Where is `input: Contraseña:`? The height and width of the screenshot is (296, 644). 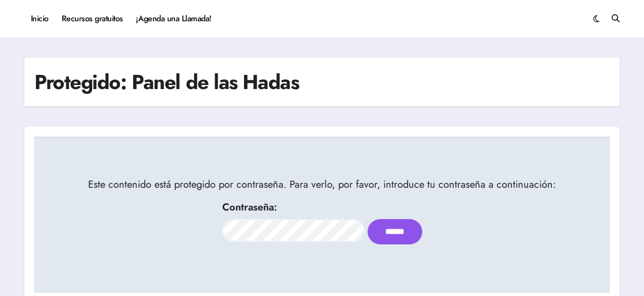 input: Contraseña: is located at coordinates (293, 230).